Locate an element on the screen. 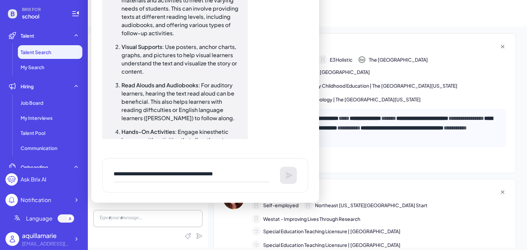 The width and height of the screenshot is (527, 250). span: Westat - Improving Lives Through Research is located at coordinates (312, 219).